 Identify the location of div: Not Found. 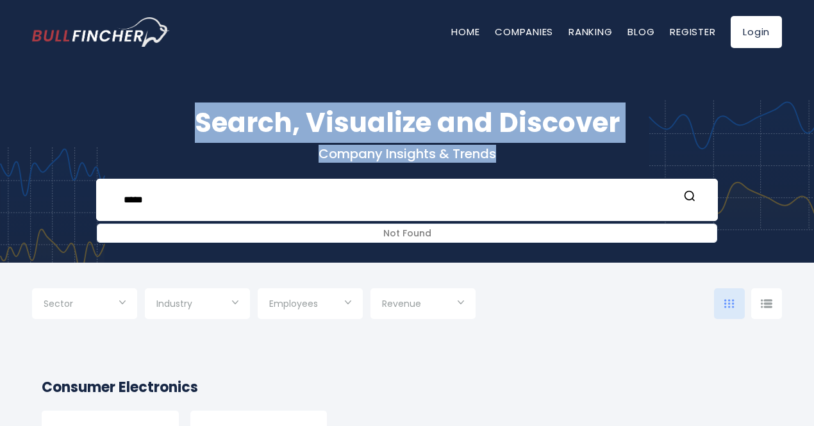
(407, 233).